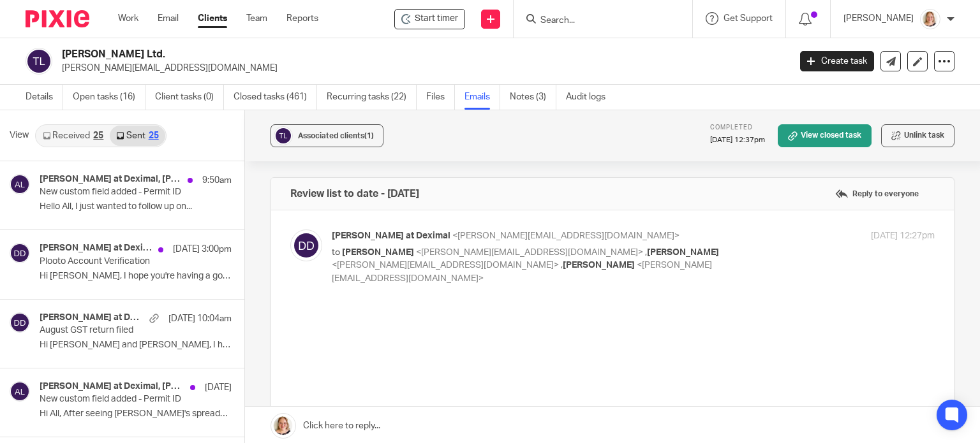  I want to click on span: to, so click(335, 252).